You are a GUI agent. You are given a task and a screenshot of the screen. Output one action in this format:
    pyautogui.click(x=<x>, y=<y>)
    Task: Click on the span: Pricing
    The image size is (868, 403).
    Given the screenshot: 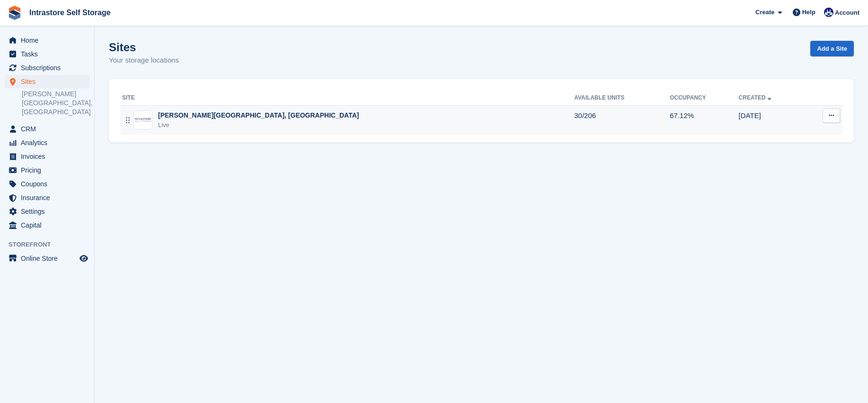 What is the action you would take?
    pyautogui.click(x=49, y=170)
    